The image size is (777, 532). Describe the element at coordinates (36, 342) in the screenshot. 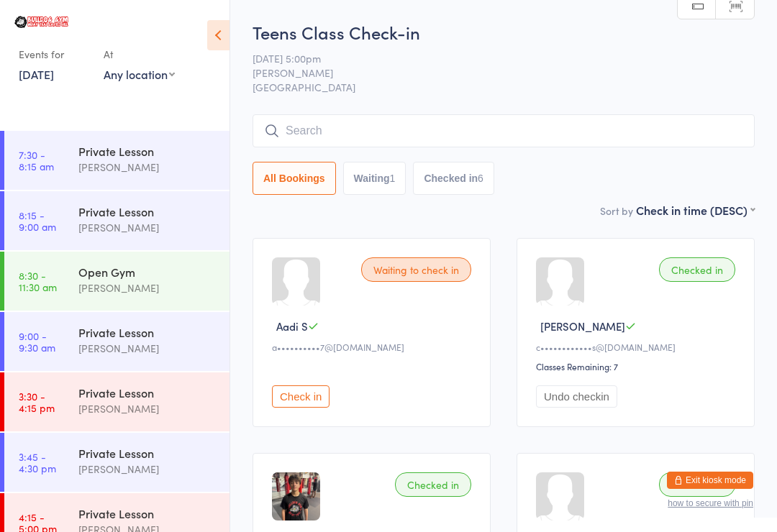

I see `time: 9:00 - 9:30 am` at that location.